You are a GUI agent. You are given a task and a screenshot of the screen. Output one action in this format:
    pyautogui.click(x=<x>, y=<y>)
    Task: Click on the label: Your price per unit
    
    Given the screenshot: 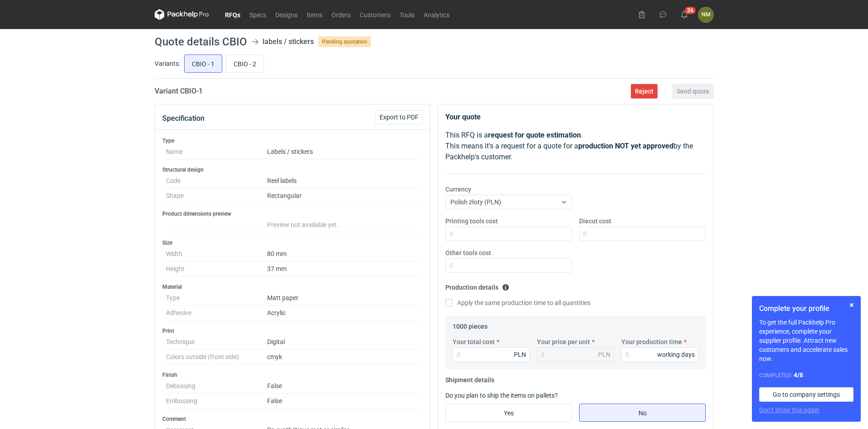 What is the action you would take?
    pyautogui.click(x=564, y=342)
    